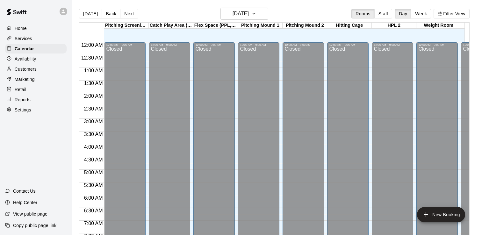 This screenshot has width=482, height=235. I want to click on span: 2:00 AM, so click(93, 96).